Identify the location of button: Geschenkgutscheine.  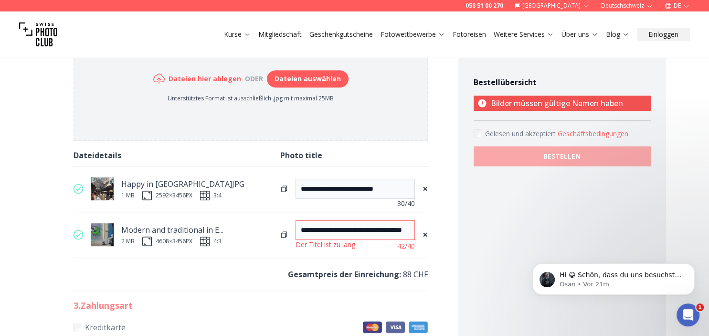
(341, 34).